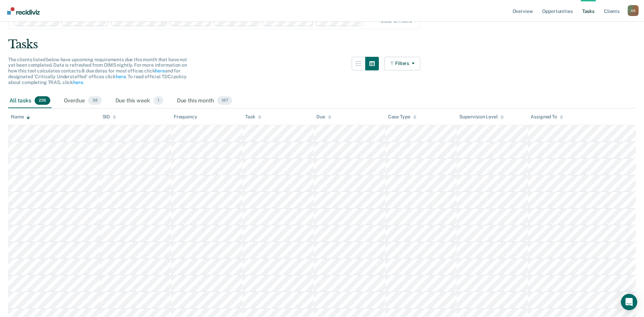 The width and height of the screenshot is (644, 317). What do you see at coordinates (204, 101) in the screenshot?
I see `div: Due this month187` at bounding box center [204, 101].